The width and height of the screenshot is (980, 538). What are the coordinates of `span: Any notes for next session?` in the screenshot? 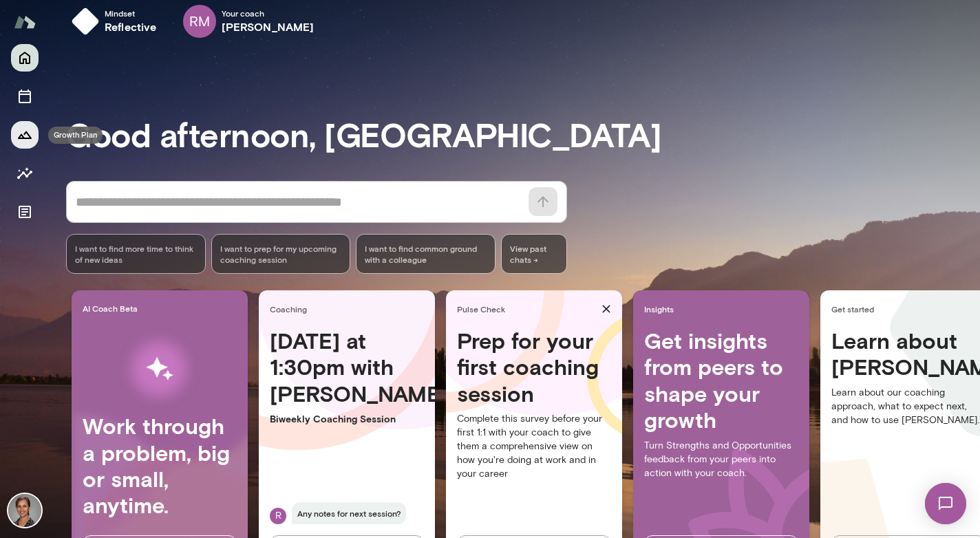 It's located at (349, 514).